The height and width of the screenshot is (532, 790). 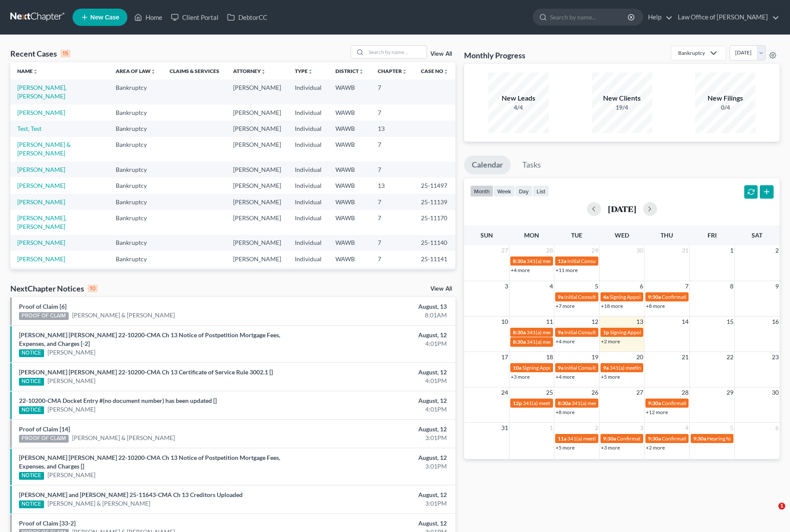 I want to click on a: +4 more, so click(x=565, y=377).